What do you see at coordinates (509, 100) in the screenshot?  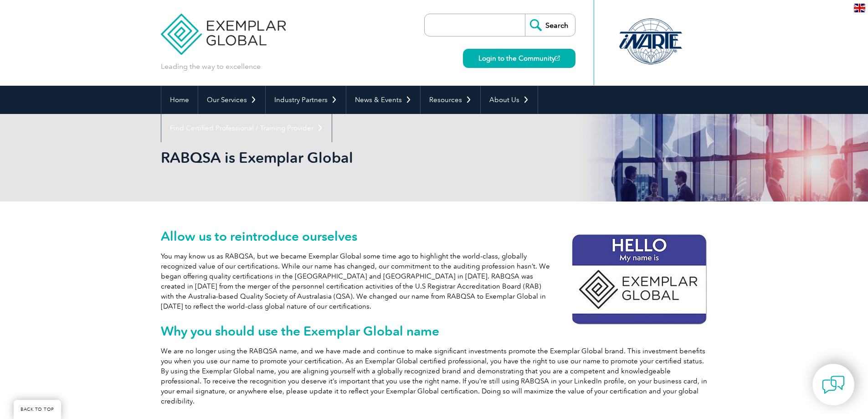 I see `a: About Us` at bounding box center [509, 100].